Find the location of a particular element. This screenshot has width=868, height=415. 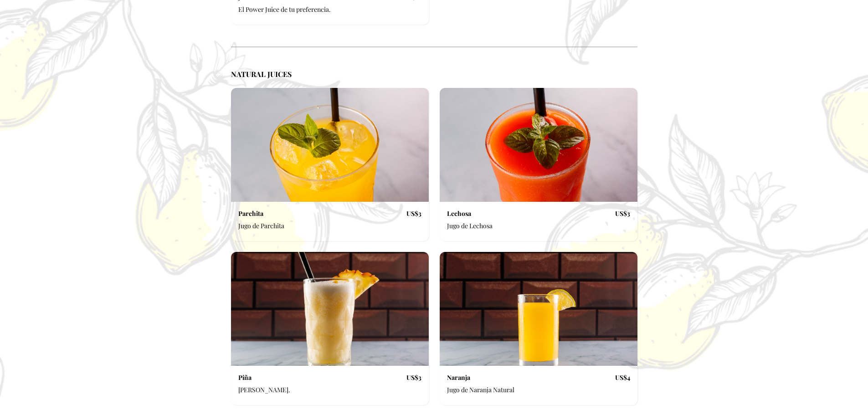

h4: Parchita is located at coordinates (250, 213).